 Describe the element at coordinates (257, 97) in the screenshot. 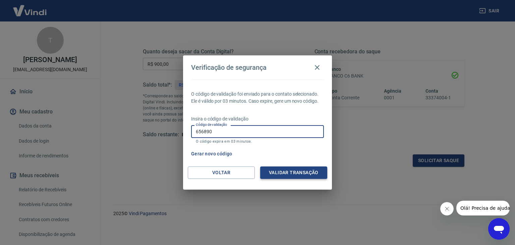

I see `p: O código de validação foi enviado para o contato selecionado. Ele é válido por 03 minutos. Caso e...` at that location.